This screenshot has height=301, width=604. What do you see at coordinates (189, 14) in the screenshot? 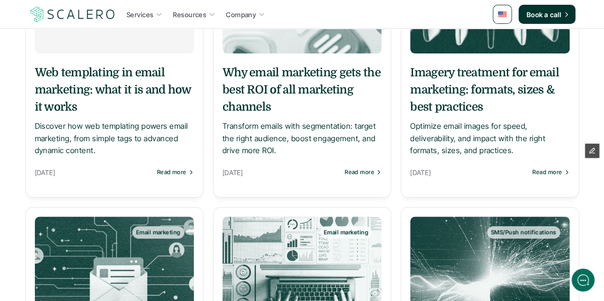
I see `p: Resources` at bounding box center [189, 14].